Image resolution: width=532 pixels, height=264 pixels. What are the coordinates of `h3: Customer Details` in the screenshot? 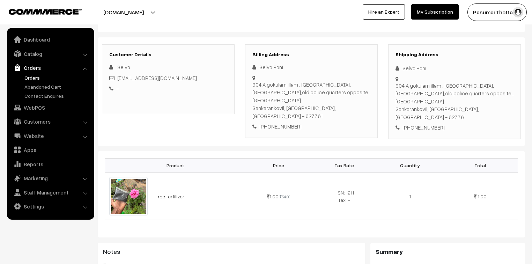 It's located at (168, 54).